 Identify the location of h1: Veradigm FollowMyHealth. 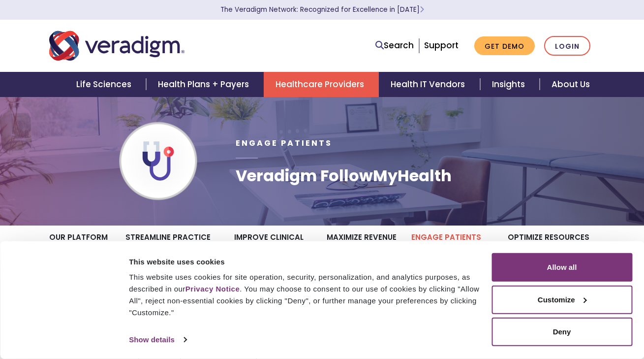
(343, 176).